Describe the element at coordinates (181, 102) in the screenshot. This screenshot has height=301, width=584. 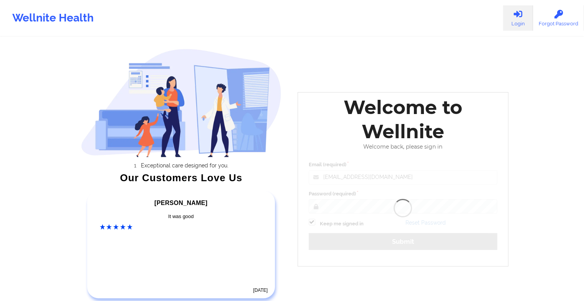
I see `img: wellnite-auth-hero_200.c722682e.png` at that location.